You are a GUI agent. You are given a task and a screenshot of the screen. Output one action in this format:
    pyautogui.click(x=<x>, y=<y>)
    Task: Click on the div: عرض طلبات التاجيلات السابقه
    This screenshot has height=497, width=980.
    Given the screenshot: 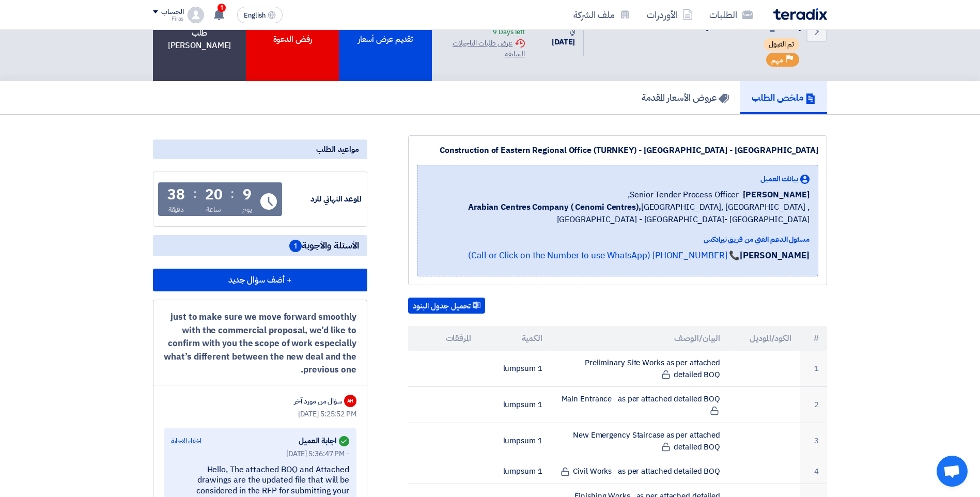 What is the action you would take?
    pyautogui.click(x=483, y=48)
    